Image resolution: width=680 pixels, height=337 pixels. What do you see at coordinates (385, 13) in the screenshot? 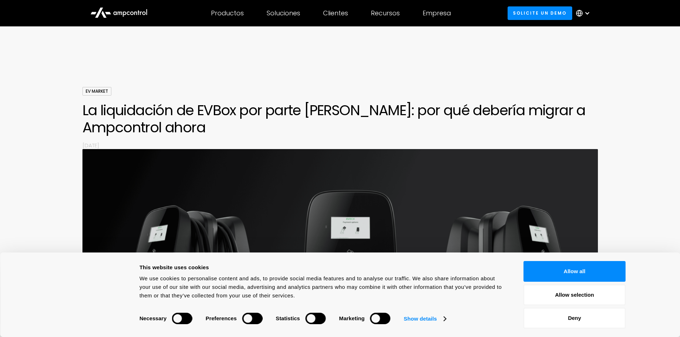
I see `div: Recursos` at bounding box center [385, 13].